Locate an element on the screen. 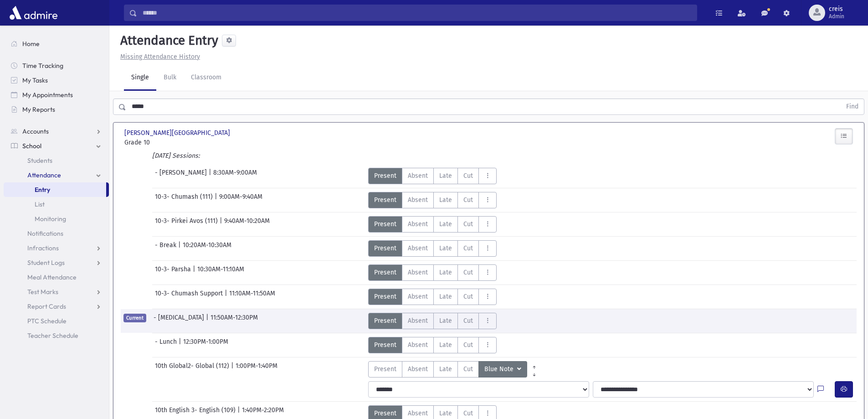 This screenshot has height=419, width=868. a: Test Marks is located at coordinates (56, 292).